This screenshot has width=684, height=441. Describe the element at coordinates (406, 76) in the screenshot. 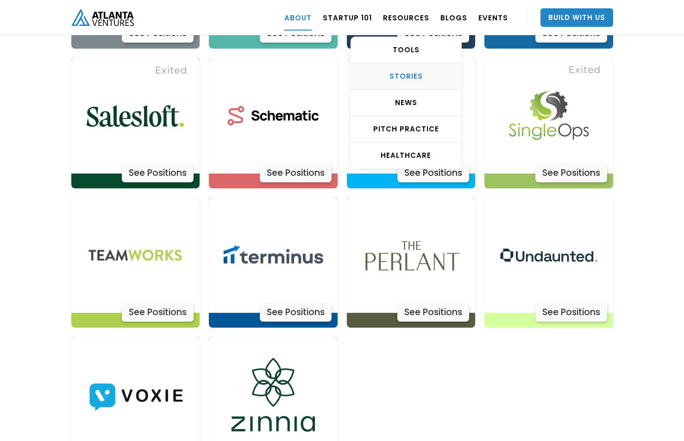

I see `a: STORIES` at that location.